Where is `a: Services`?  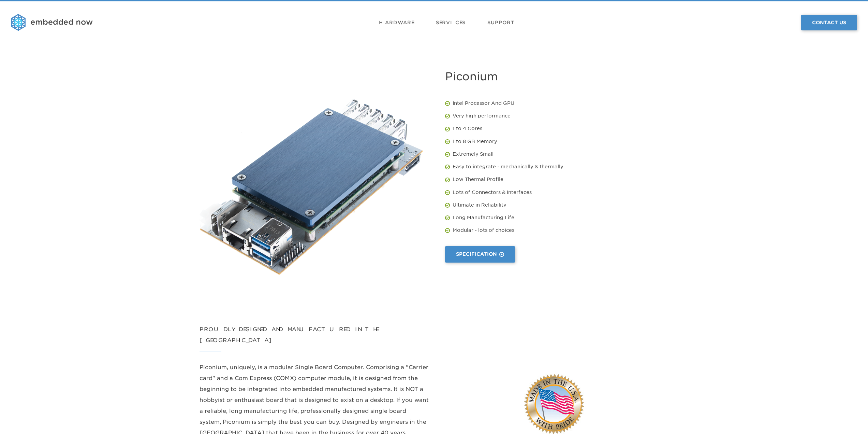 a: Services is located at coordinates (450, 23).